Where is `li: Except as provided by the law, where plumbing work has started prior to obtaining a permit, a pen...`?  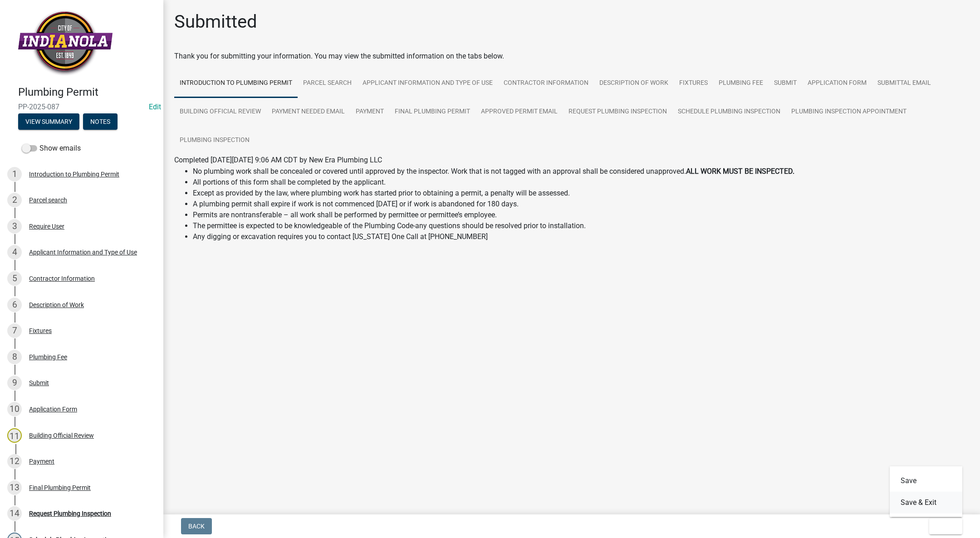 li: Except as provided by the law, where plumbing work has started prior to obtaining a permit, a pen... is located at coordinates (494, 193).